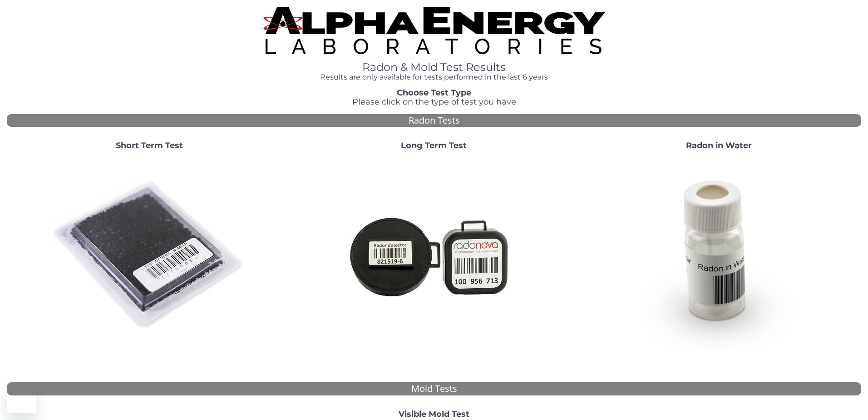 This screenshot has height=420, width=868. I want to click on div: Radon Tests, so click(434, 121).